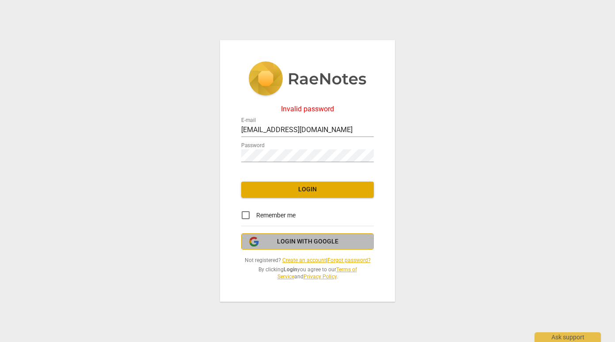 Image resolution: width=615 pixels, height=342 pixels. What do you see at coordinates (308, 190) in the screenshot?
I see `button: Login` at bounding box center [308, 190].